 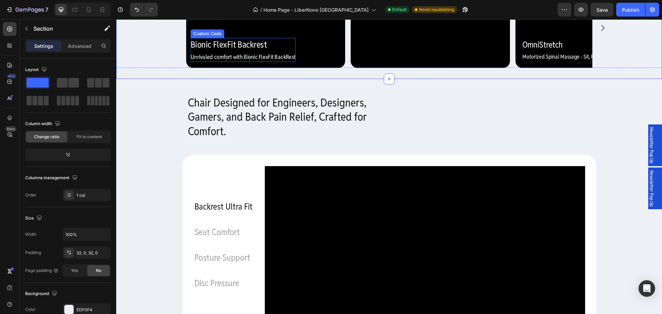 I want to click on div: 12, so click(x=68, y=155).